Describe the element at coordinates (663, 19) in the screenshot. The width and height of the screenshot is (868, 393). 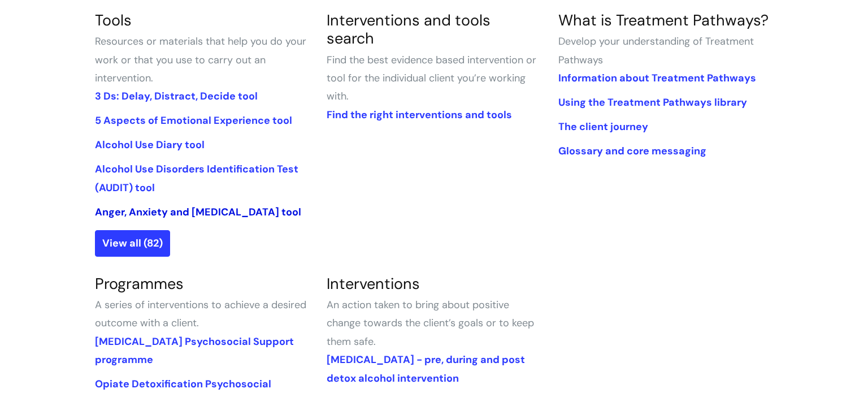
I see `a: What is Treatment Pathways?` at that location.